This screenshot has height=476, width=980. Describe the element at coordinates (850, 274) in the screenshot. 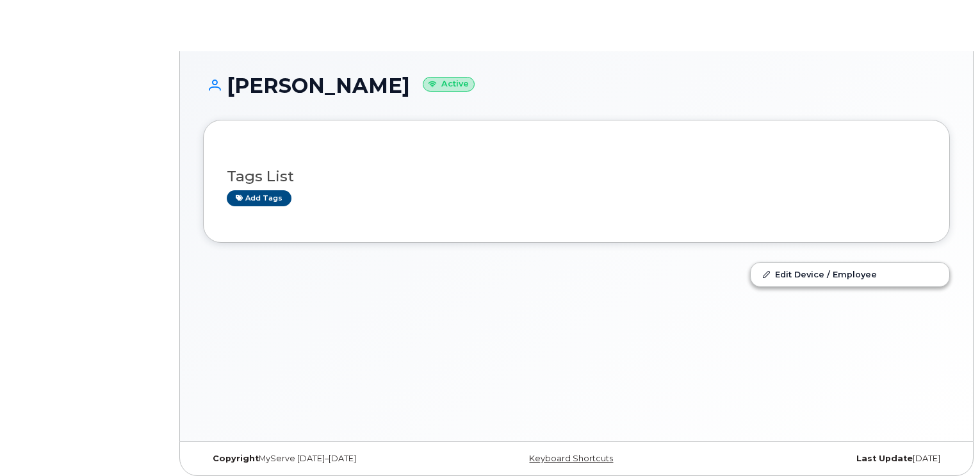

I see `a: Edit Device / Employee` at that location.